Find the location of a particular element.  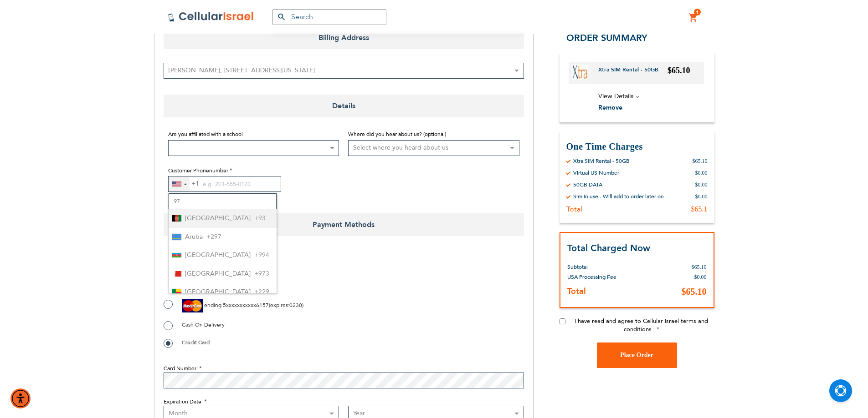

a: Xtra SIM Rental - 50GB is located at coordinates (631, 73).